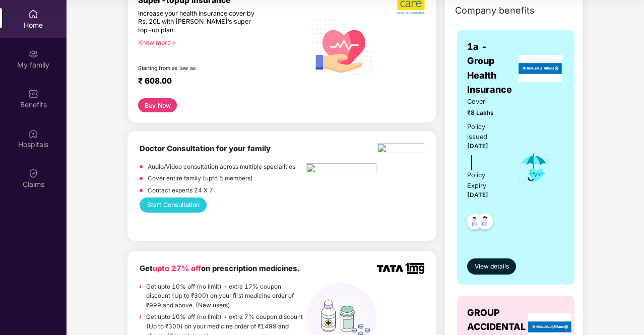 The width and height of the screenshot is (644, 335). I want to click on img: svg+xml;base64,PHN2ZyB4bWxucz0iaHR0cDovL3d3dy53My5vcmcvMjAwMC9zdmciIHhtbG5zOnhsaW5rPSJodHRwOi8vd3..., so click(342, 46).